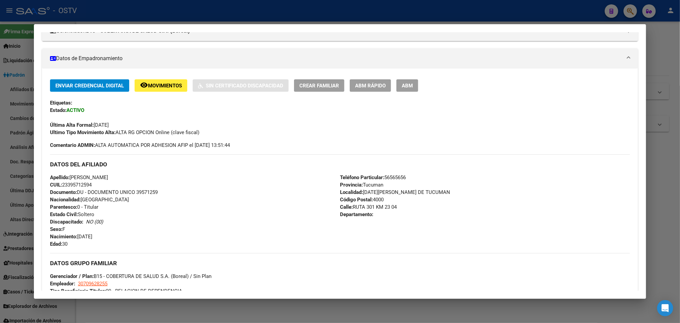 The width and height of the screenshot is (680, 323). Describe the element at coordinates (72, 125) in the screenshot. I see `strong: Última Alta Formal:` at that location.